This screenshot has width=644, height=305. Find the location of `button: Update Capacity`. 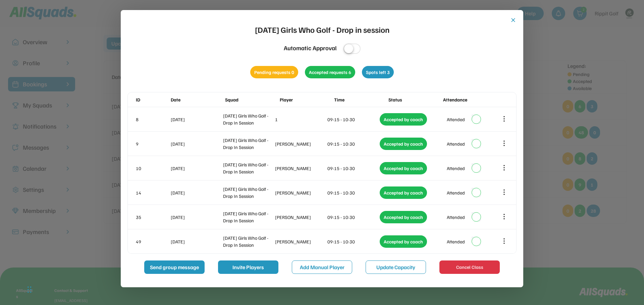

button: Update Capacity is located at coordinates (396, 268).